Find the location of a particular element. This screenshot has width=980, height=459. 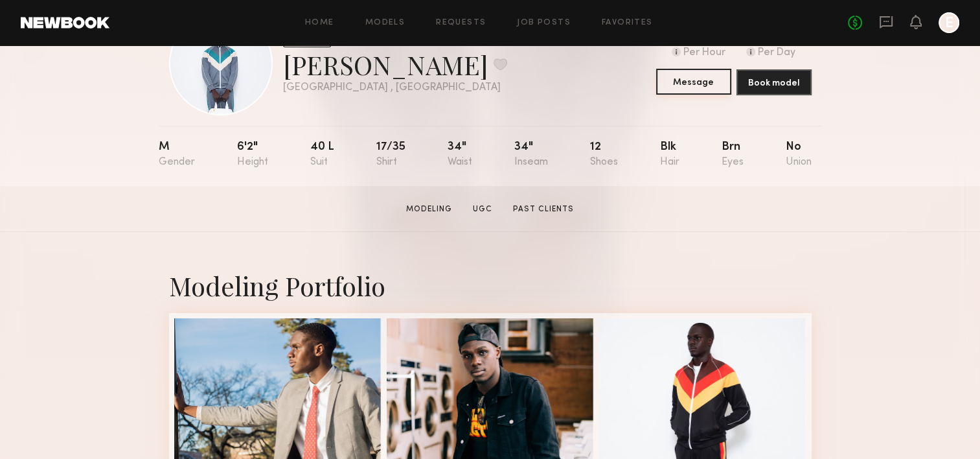

a: Requests is located at coordinates (460, 23).